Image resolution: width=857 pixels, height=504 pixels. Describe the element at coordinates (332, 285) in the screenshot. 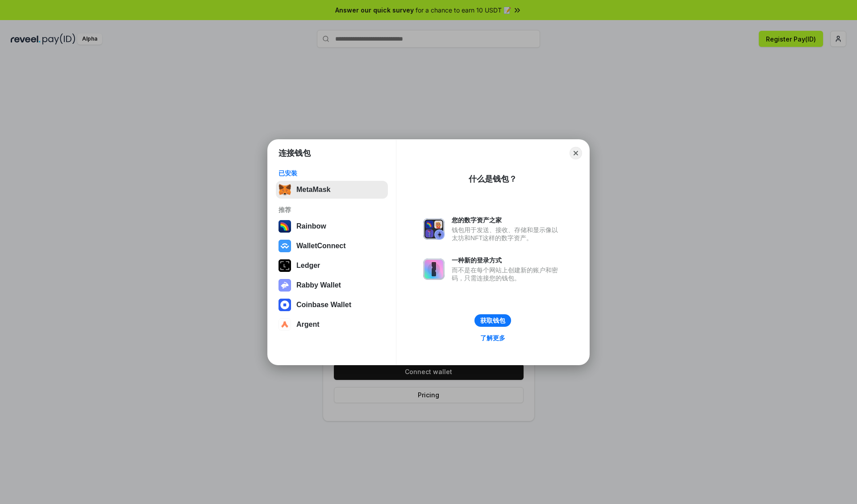

I see `button: Rabby Wallet` at that location.